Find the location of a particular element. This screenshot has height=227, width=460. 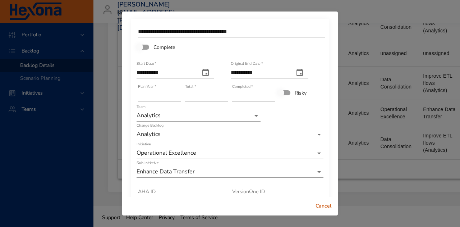

span: Complete is located at coordinates (164, 47).